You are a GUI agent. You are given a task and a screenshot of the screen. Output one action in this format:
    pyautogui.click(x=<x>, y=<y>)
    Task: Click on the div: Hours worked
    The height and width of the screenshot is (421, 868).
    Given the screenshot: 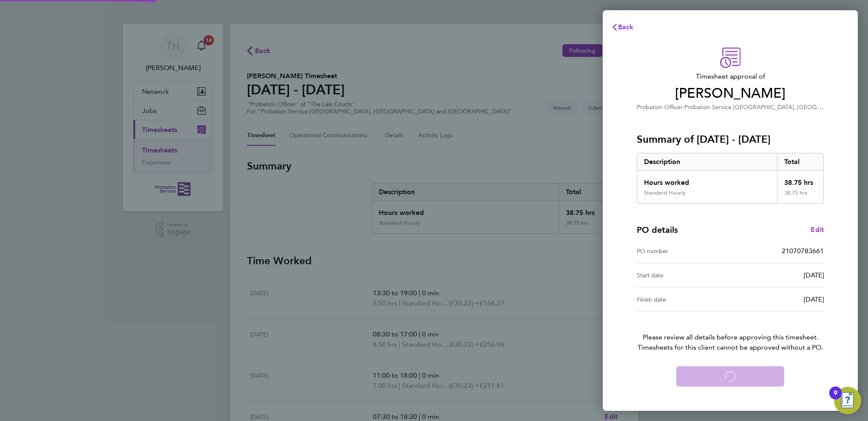 What is the action you would take?
    pyautogui.click(x=707, y=180)
    